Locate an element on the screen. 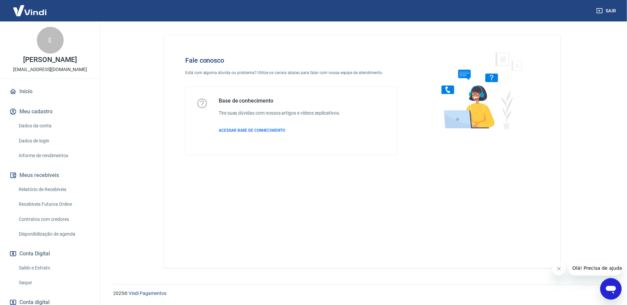 The image size is (627, 305). div: E is located at coordinates (50, 40).